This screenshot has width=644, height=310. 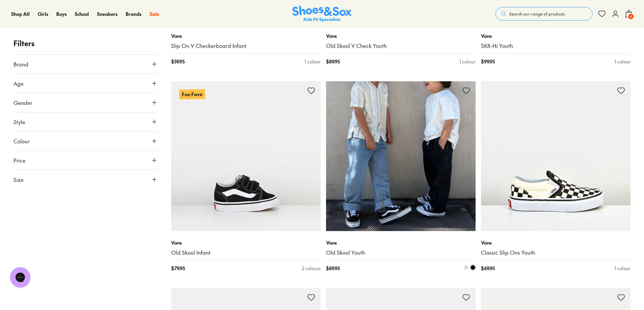 What do you see at coordinates (18, 179) in the screenshot?
I see `span: Size` at bounding box center [18, 179].